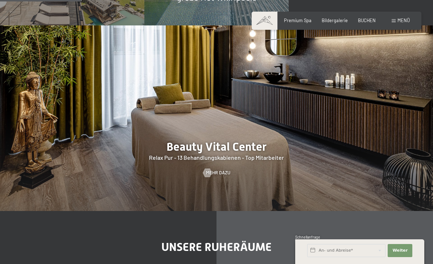 This screenshot has width=433, height=264. I want to click on a: Mehr dazu, so click(217, 173).